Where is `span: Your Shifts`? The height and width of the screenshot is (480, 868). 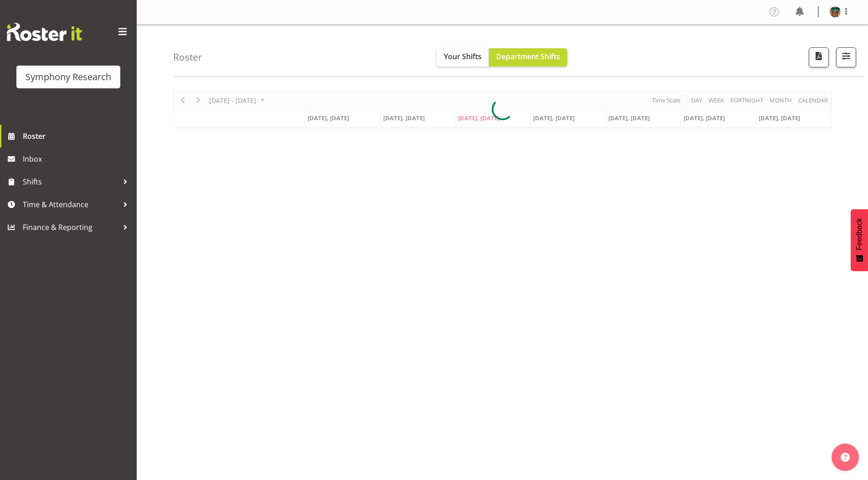 span: Your Shifts is located at coordinates (462, 56).